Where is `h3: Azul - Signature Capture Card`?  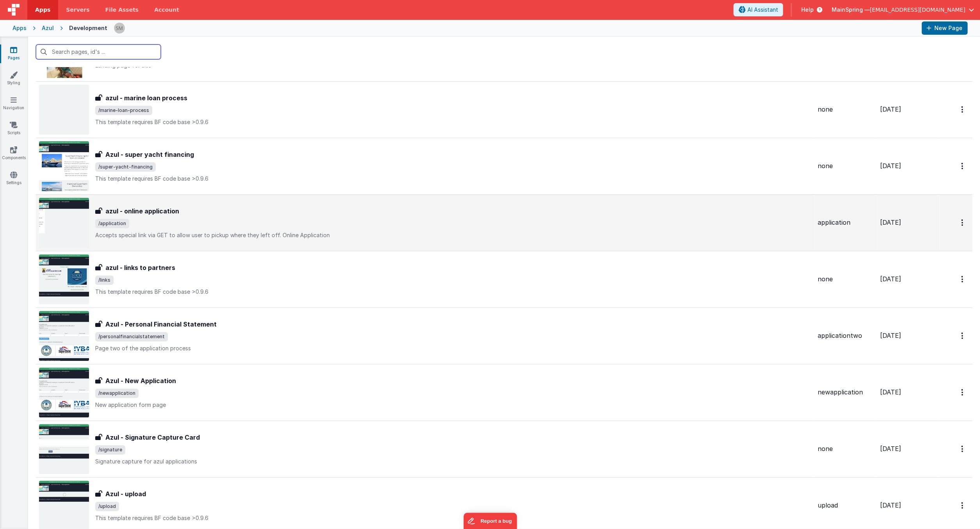
h3: Azul - Signature Capture Card is located at coordinates (153, 437).